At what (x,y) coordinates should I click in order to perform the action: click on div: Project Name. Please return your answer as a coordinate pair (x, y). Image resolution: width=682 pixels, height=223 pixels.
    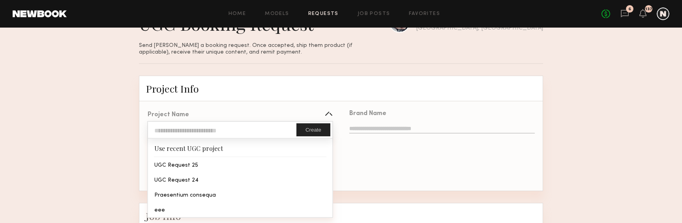
    Looking at the image, I should click on (168, 115).